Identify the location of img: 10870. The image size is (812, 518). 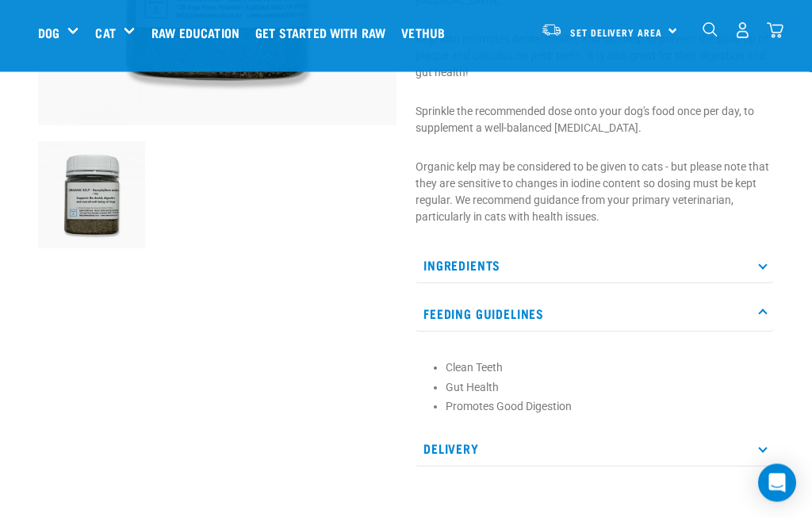
(91, 195).